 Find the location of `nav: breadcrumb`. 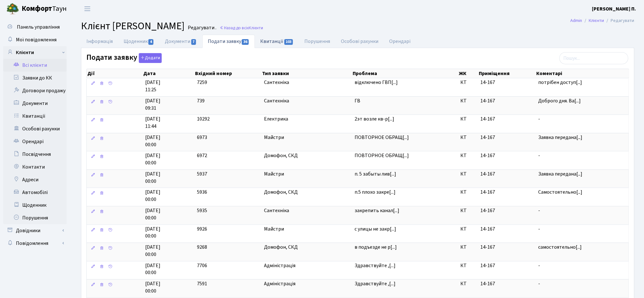

nav: breadcrumb is located at coordinates (602, 21).